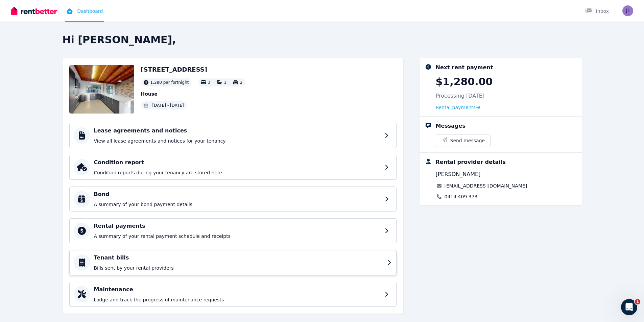 The height and width of the screenshot is (322, 644). I want to click on h4: Maintenance, so click(237, 290).